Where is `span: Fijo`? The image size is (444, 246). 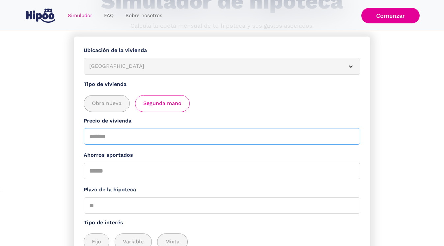 span: Fijo is located at coordinates (96, 242).